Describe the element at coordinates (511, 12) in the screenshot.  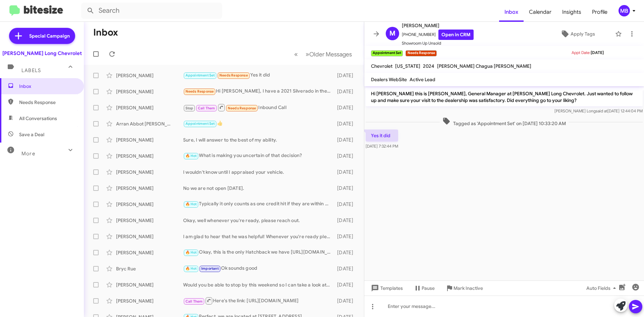
I see `a: Inbox` at that location.